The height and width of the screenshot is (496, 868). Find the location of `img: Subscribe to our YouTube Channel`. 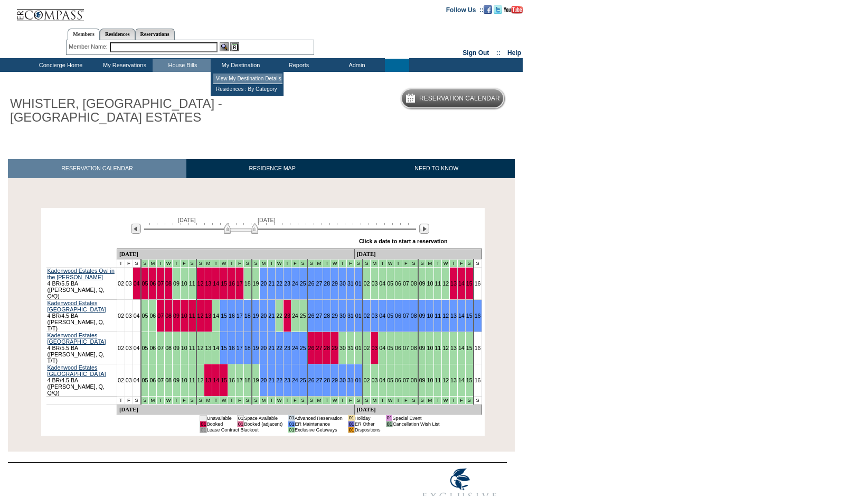

img: Subscribe to our YouTube Channel is located at coordinates (513, 9).